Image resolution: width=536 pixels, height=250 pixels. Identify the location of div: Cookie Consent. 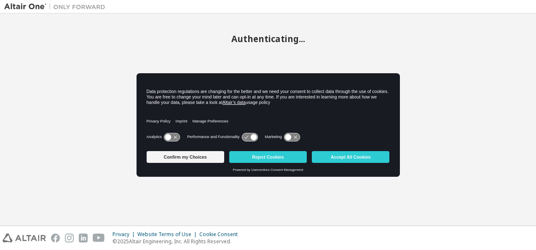
(221, 235).